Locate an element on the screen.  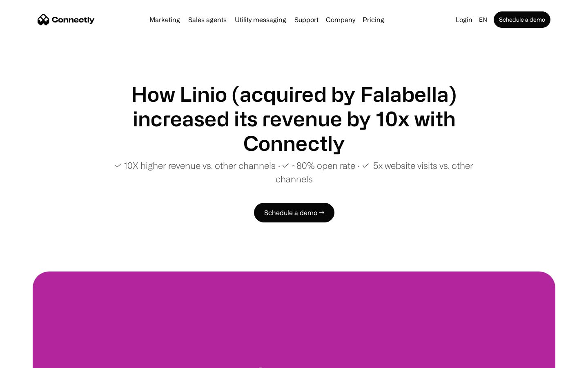
a: Sales agents is located at coordinates (207, 20).